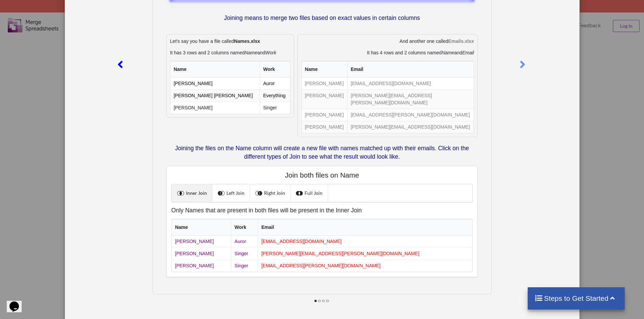 Image resolution: width=644 pixels, height=319 pixels. What do you see at coordinates (247, 41) in the screenshot?
I see `b: Names.xlsx` at bounding box center [247, 41].